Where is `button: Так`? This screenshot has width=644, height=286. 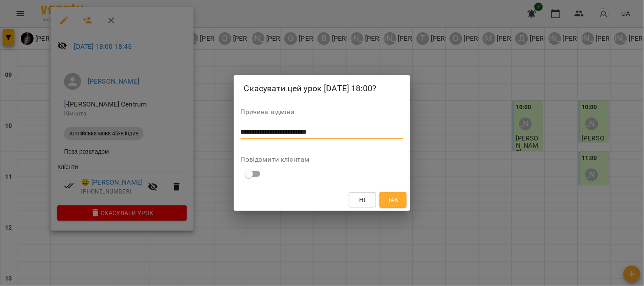 button: Так is located at coordinates (393, 200).